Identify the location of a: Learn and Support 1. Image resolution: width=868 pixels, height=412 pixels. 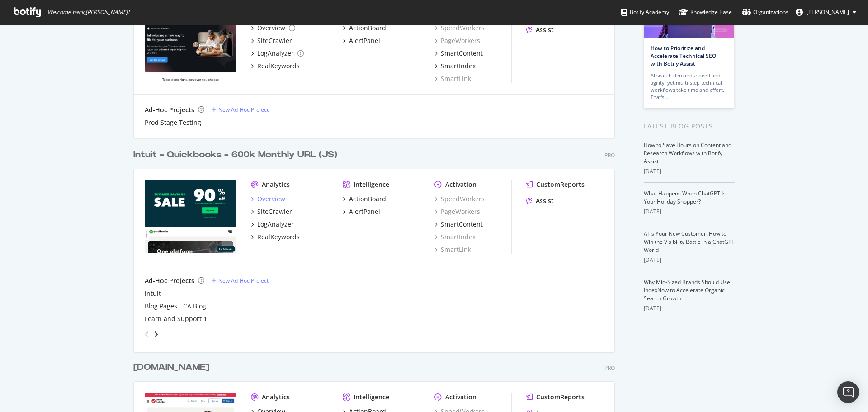
(176, 319).